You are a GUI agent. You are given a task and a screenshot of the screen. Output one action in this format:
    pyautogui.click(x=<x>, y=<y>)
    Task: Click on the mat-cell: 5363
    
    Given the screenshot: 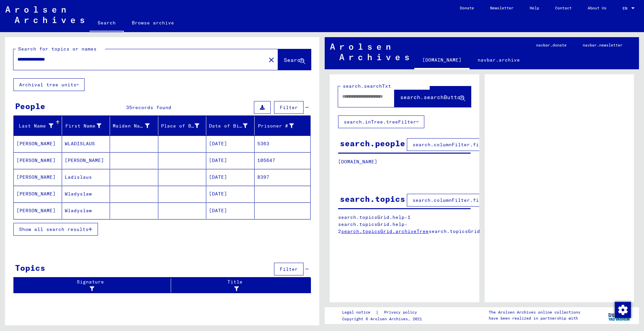 What is the action you would take?
    pyautogui.click(x=282, y=144)
    